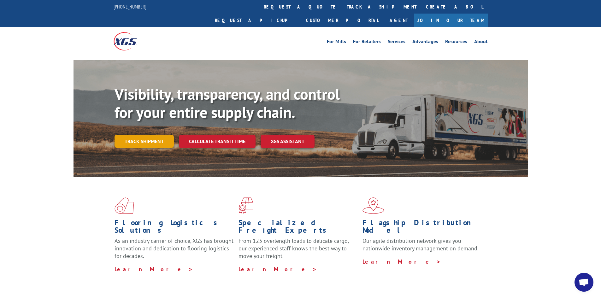 Image resolution: width=601 pixels, height=298 pixels. I want to click on img: xgs-icon-total-supply-chain-intelligence-red, so click(124, 206).